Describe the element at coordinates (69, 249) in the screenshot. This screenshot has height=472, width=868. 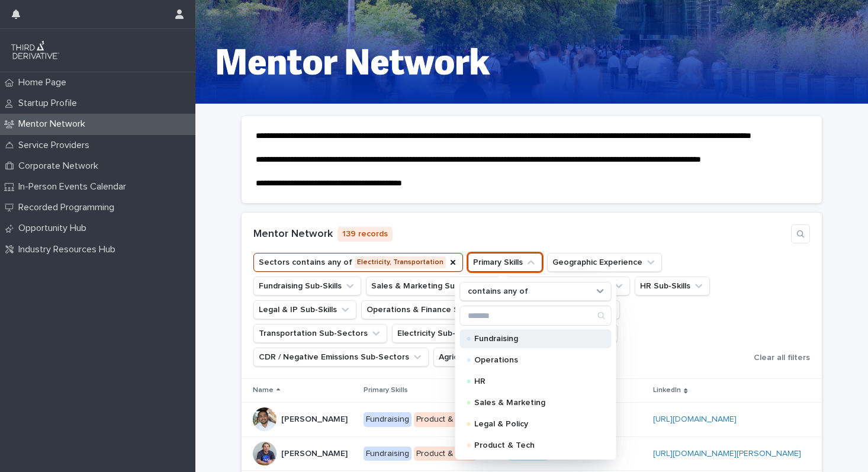
I see `p: Industry Resources Hub` at that location.